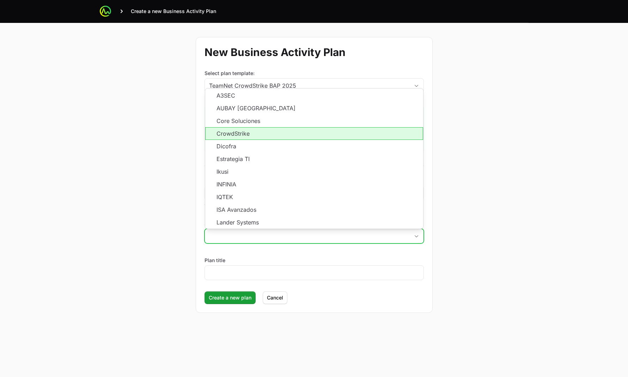  I want to click on button: Cancel, so click(275, 298).